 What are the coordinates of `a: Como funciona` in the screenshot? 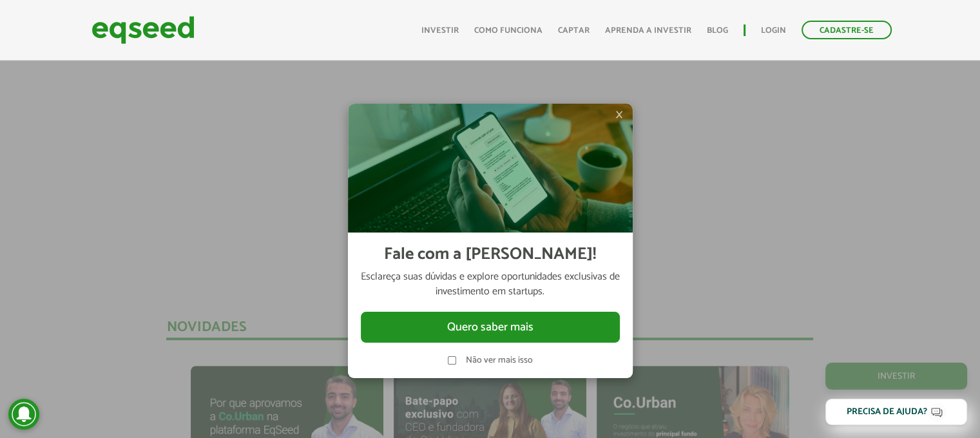 It's located at (508, 30).